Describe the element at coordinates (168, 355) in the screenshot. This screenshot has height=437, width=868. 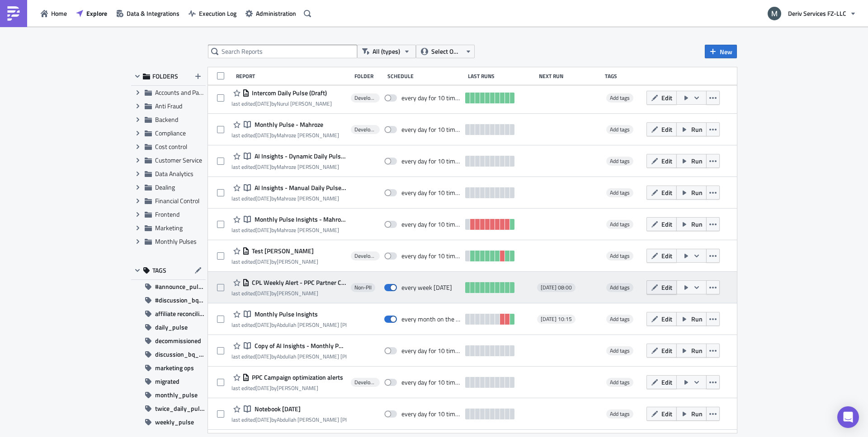
I see `button: discussion_bq_user` at that location.